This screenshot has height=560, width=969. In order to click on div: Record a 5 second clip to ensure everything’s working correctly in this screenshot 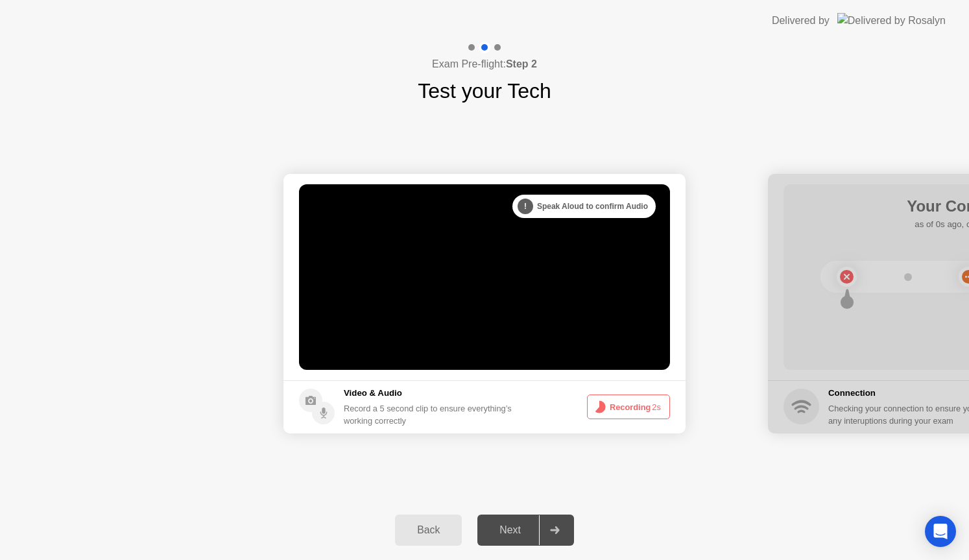, I will do `click(430, 415)`.